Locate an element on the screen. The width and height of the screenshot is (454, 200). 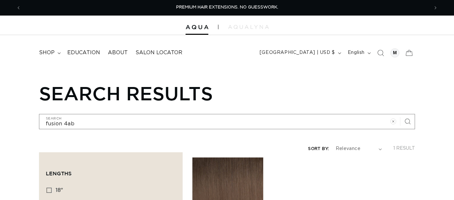
button: Previous announcement is located at coordinates (19, 8).